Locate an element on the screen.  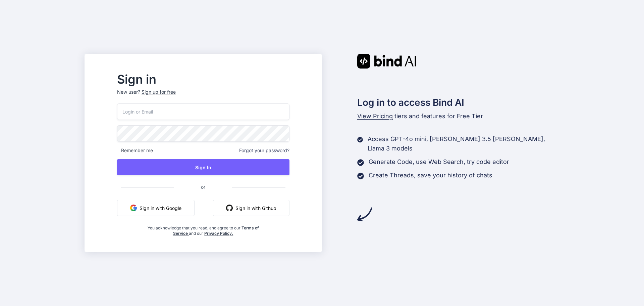
img: Bind AI logo is located at coordinates (387, 61).